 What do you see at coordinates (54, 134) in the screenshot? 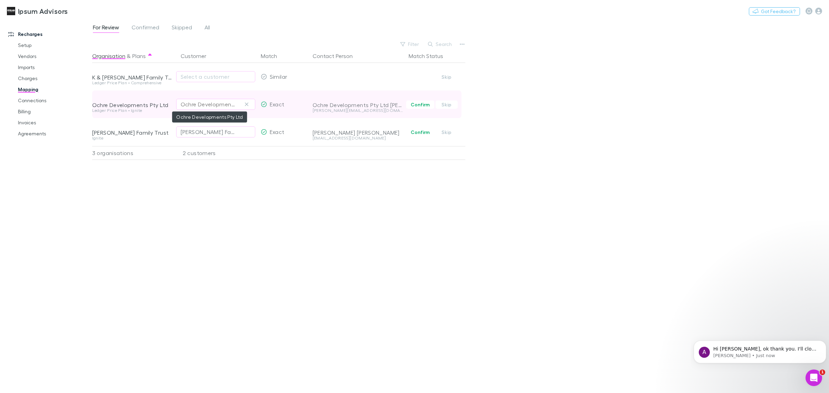
I see `a: Agreements` at bounding box center [54, 134].